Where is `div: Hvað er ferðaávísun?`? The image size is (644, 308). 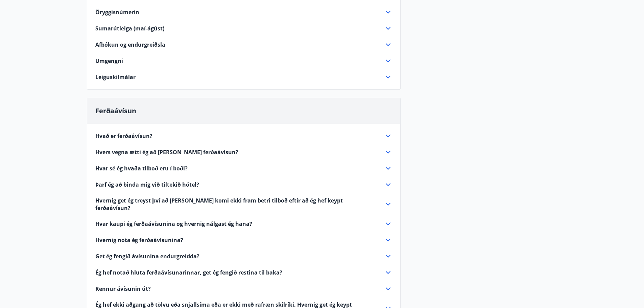
div: Hvað er ferðaávísun? is located at coordinates (243, 136).